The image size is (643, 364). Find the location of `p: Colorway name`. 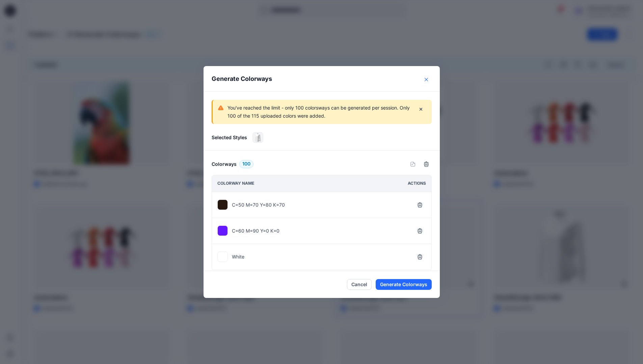

p: Colorway name is located at coordinates (236, 183).